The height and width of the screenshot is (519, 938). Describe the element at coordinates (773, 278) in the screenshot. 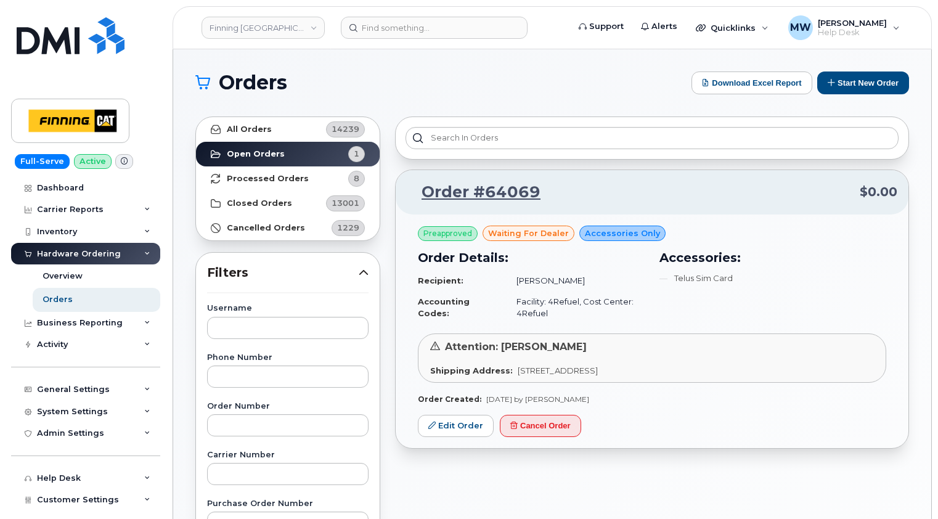

I see `li: Telus Sim Card` at that location.